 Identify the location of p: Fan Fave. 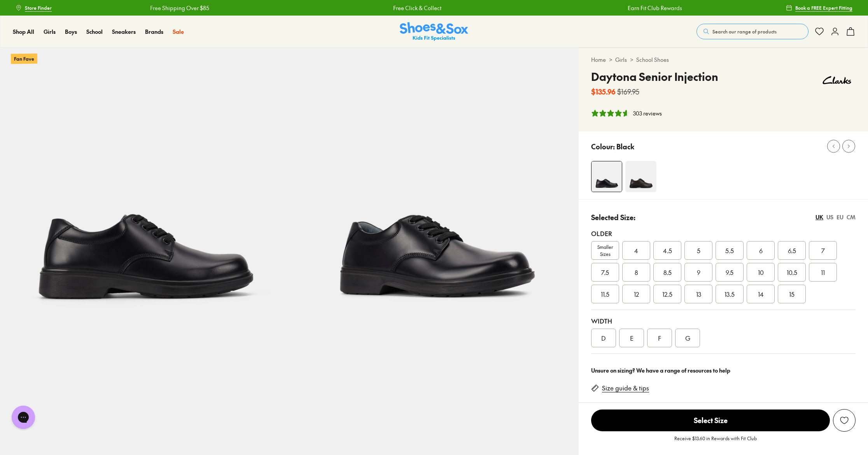
(25, 59).